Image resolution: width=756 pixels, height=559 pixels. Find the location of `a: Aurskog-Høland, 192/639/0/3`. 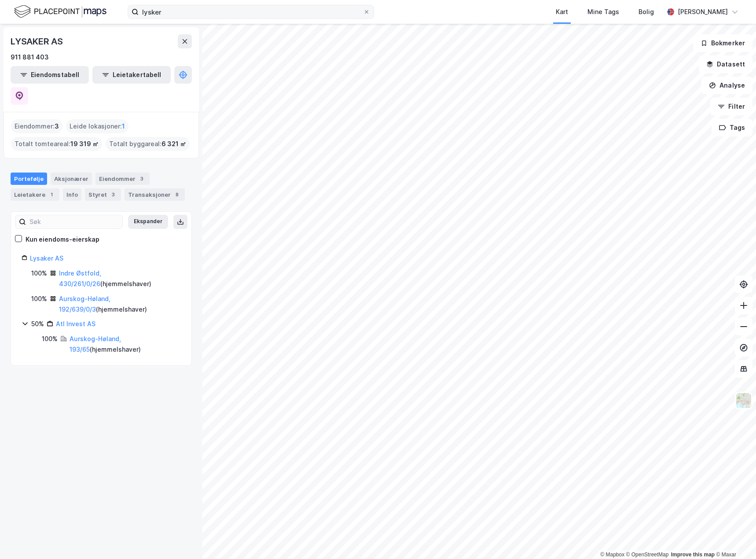

a: Aurskog-Høland, 192/639/0/3 is located at coordinates (85, 304).